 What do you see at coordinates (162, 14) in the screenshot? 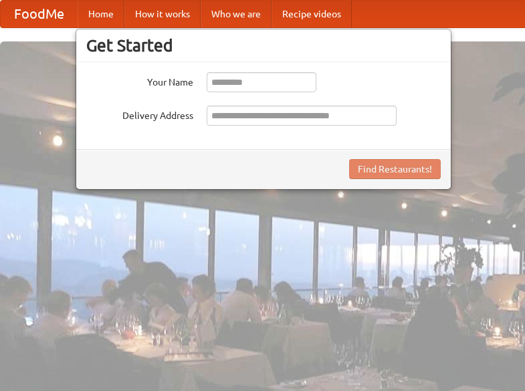
I see `a: How it works` at bounding box center [162, 14].